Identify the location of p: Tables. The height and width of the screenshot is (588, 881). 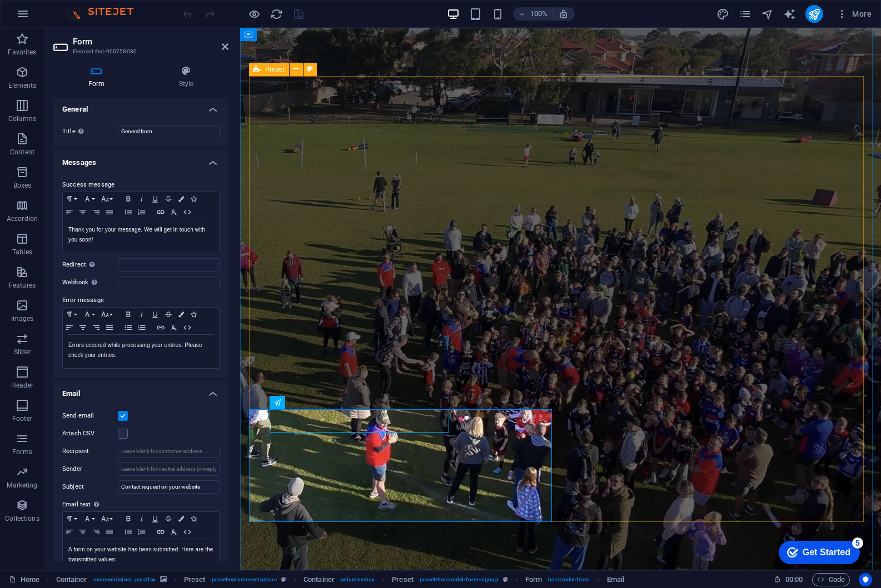
(22, 252).